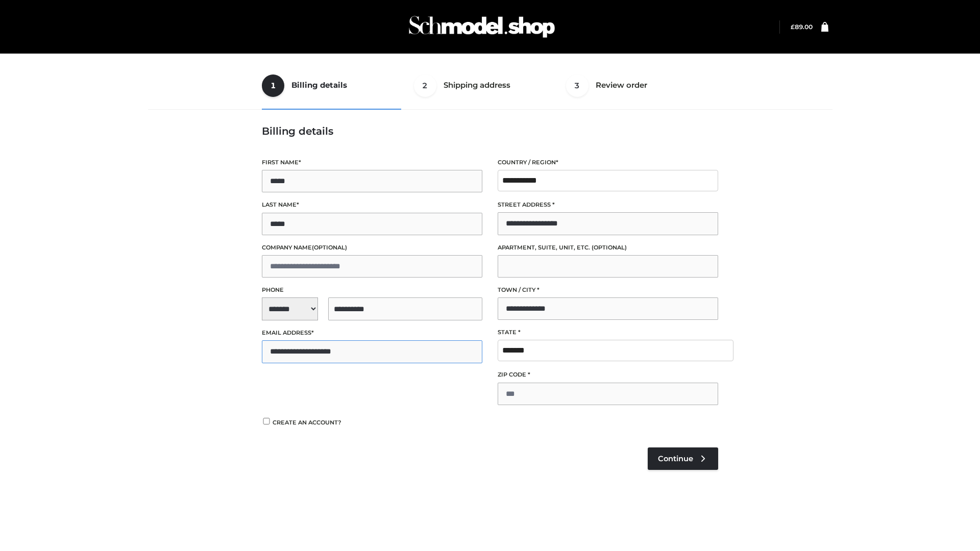  Describe the element at coordinates (608, 375) in the screenshot. I see `label: ZIP Code` at that location.